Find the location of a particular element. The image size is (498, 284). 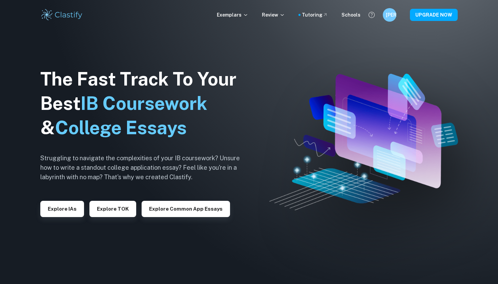

h1: The Fast Track To Your Best & is located at coordinates (145, 104).